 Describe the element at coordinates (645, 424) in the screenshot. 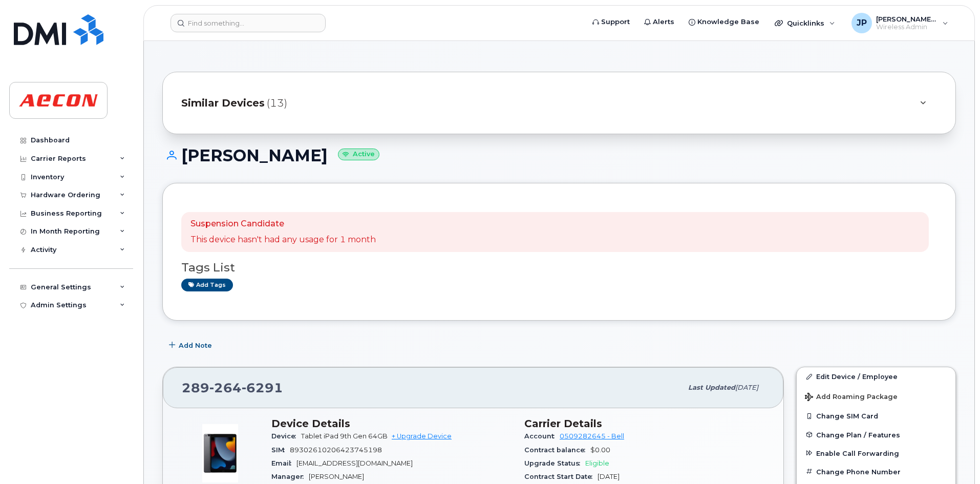

I see `h3: Carrier Details` at that location.